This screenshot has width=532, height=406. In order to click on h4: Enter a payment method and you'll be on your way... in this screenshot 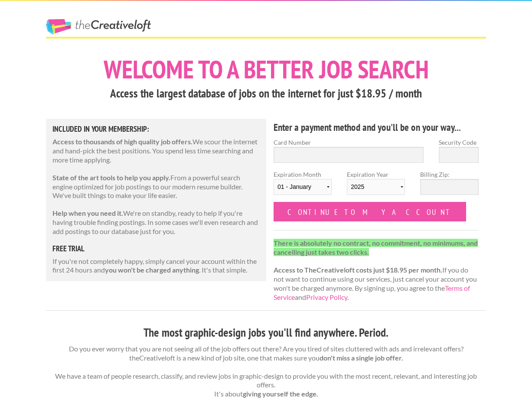, I will do `click(376, 127)`.